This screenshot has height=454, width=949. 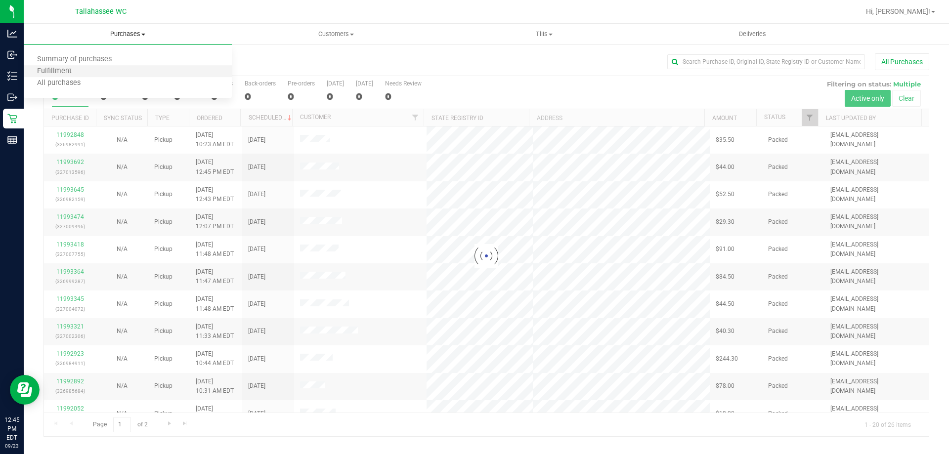 I want to click on span: Tills, so click(x=544, y=34).